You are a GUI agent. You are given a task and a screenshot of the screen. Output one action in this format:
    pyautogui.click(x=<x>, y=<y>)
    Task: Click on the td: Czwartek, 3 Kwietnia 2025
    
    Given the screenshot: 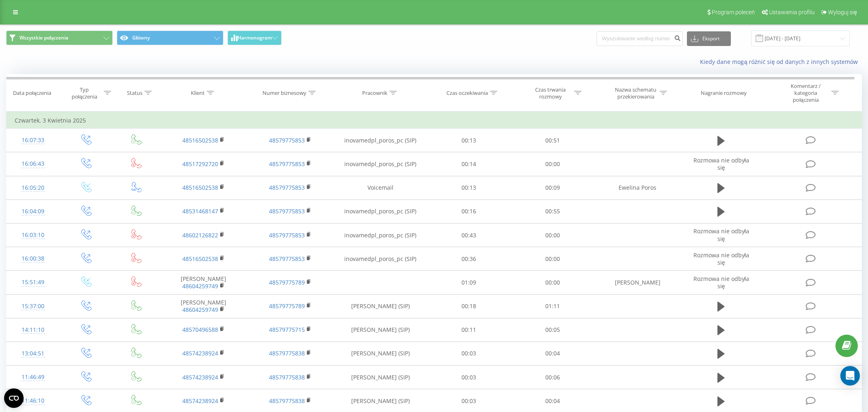 What is the action you would take?
    pyautogui.click(x=434, y=120)
    